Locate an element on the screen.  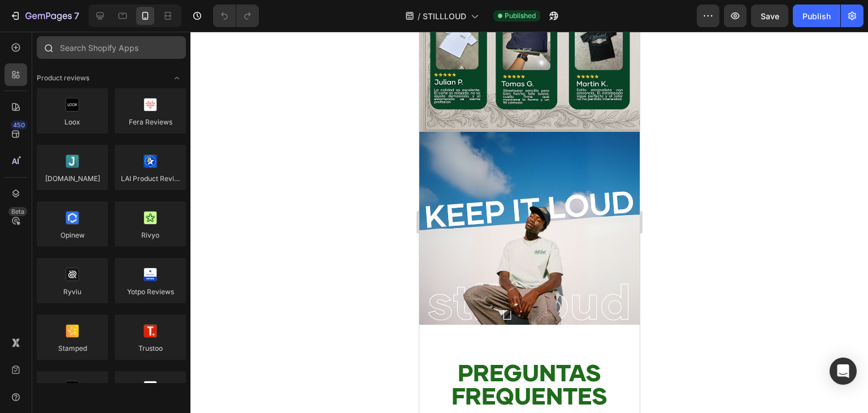
span: Toggle open is located at coordinates (177, 78).